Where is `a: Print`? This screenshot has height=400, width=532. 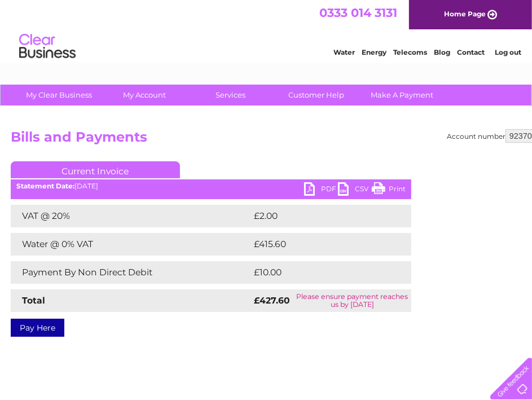 a: Print is located at coordinates (388, 190).